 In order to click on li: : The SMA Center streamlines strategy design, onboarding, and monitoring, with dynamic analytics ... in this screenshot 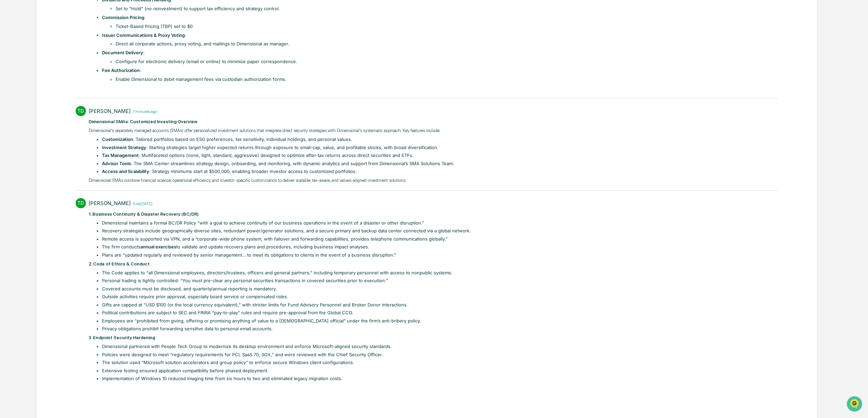, I will do `click(278, 164)`.